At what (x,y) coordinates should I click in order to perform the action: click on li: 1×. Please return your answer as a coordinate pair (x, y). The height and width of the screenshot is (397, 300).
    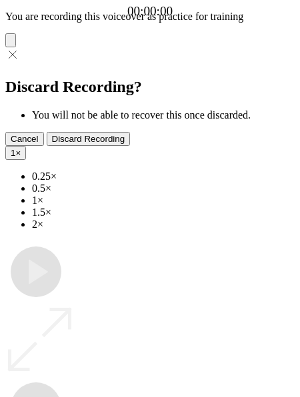
    Looking at the image, I should click on (163, 200).